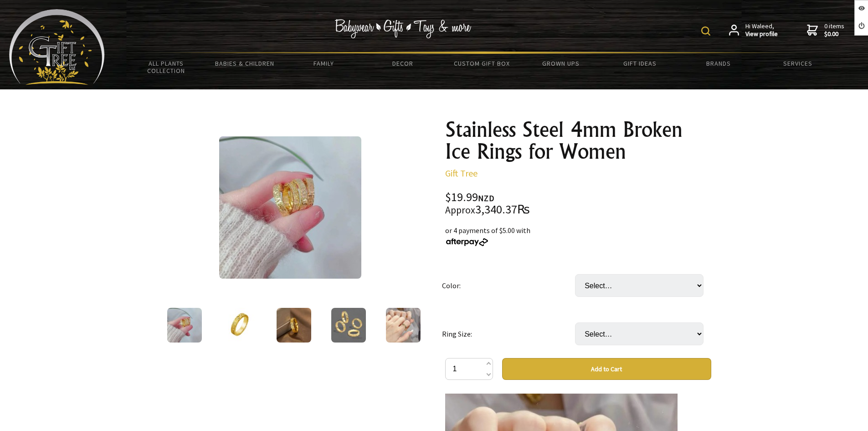 The height and width of the screenshot is (431, 868). Describe the element at coordinates (762, 30) in the screenshot. I see `span: Hi Waleed,` at that location.